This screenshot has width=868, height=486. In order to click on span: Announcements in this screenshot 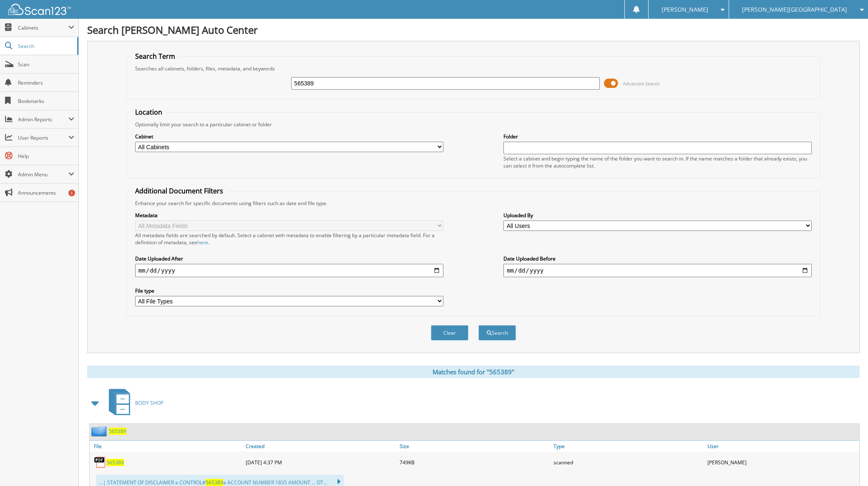, I will do `click(46, 193)`.